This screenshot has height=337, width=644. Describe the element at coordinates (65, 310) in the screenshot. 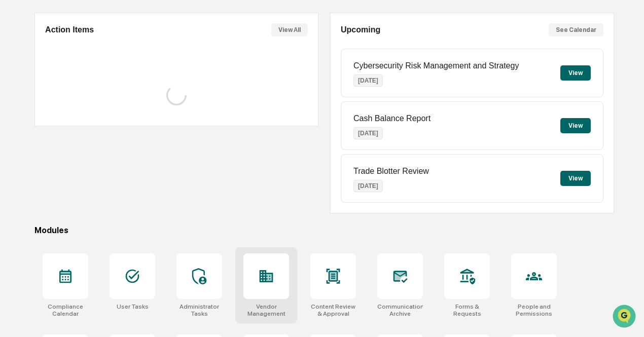

I see `div: Compliance Calendar` at that location.